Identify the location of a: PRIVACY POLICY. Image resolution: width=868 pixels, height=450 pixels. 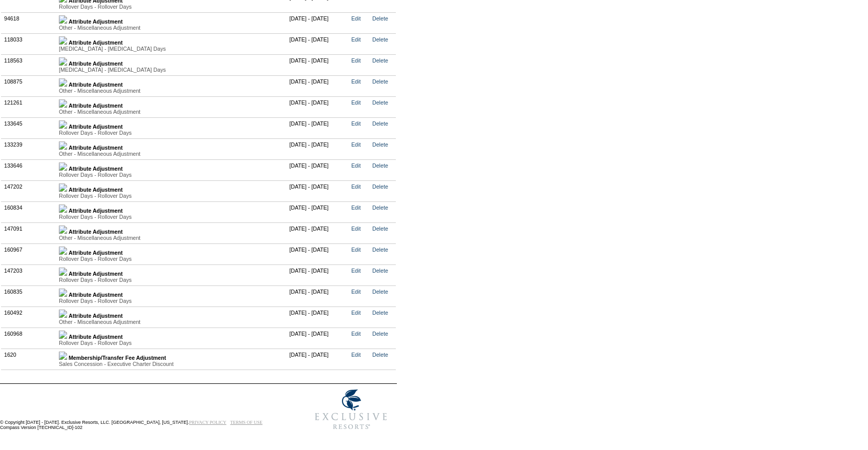
(207, 422).